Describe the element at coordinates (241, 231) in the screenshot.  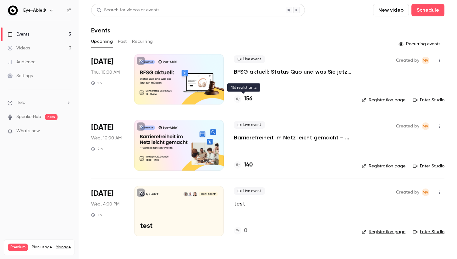
I see `a: 0` at that location.